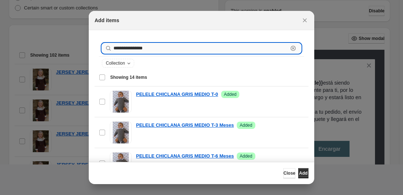 The height and width of the screenshot is (195, 403). I want to click on span: Collection, so click(115, 63).